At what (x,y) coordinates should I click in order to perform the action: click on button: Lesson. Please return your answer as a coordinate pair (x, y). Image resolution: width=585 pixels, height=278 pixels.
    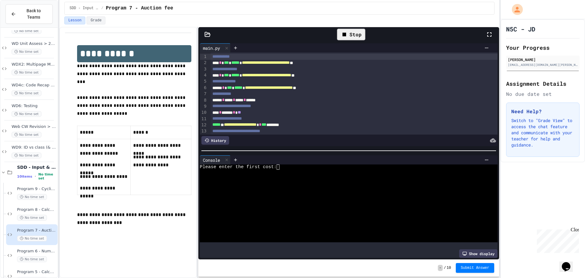
    Looking at the image, I should click on (75, 20).